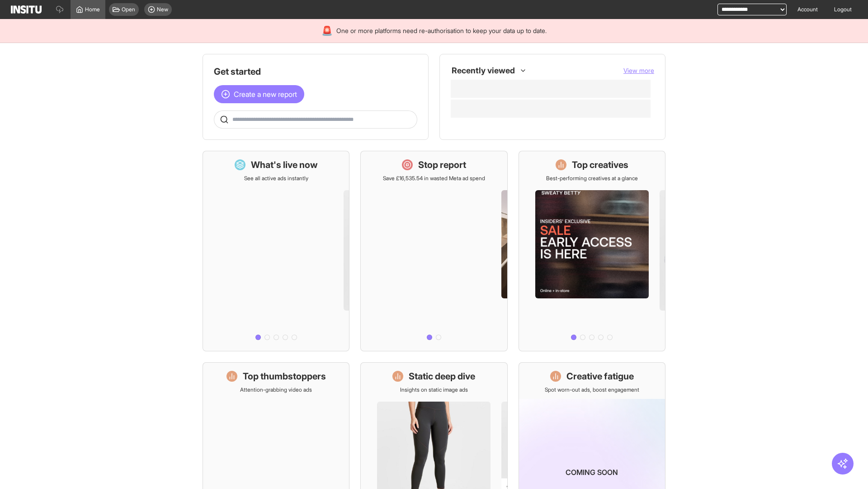 The width and height of the screenshot is (868, 489). Describe the element at coordinates (316, 72) in the screenshot. I see `h1: Get started` at that location.